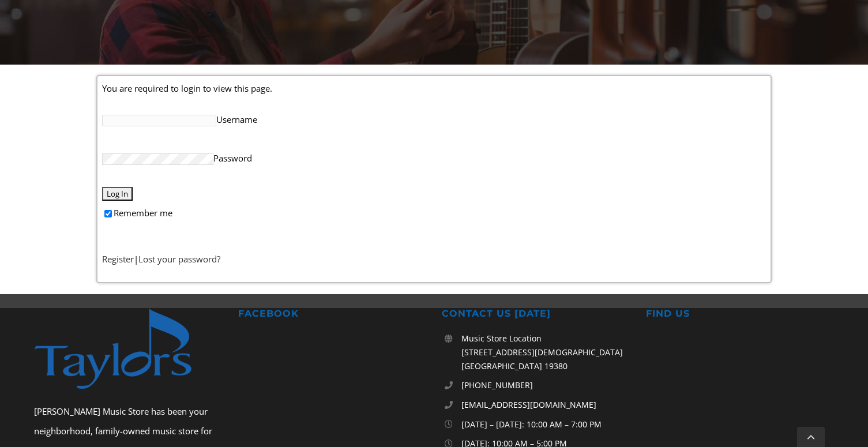 The height and width of the screenshot is (447, 868). What do you see at coordinates (740, 314) in the screenshot?
I see `h2: FIND US` at bounding box center [740, 314].